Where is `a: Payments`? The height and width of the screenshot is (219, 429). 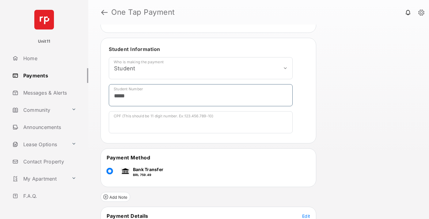
a: Payments is located at coordinates (49, 75).